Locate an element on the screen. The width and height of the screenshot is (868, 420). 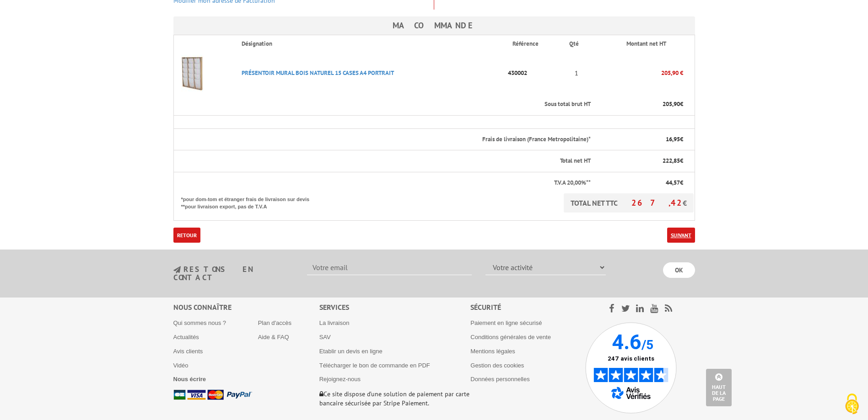
td: 1 is located at coordinates (576, 73).